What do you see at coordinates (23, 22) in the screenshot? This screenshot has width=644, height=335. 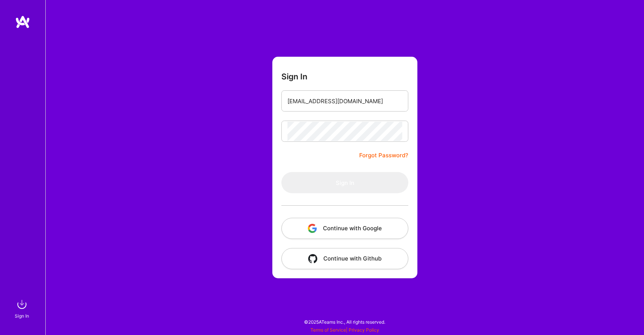 I see `img: logo` at bounding box center [23, 22].